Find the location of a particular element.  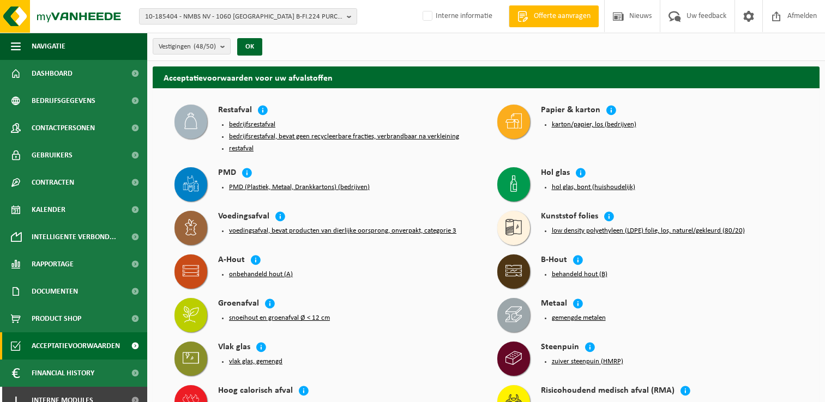

span: Bedrijfsgegevens is located at coordinates (63, 101).